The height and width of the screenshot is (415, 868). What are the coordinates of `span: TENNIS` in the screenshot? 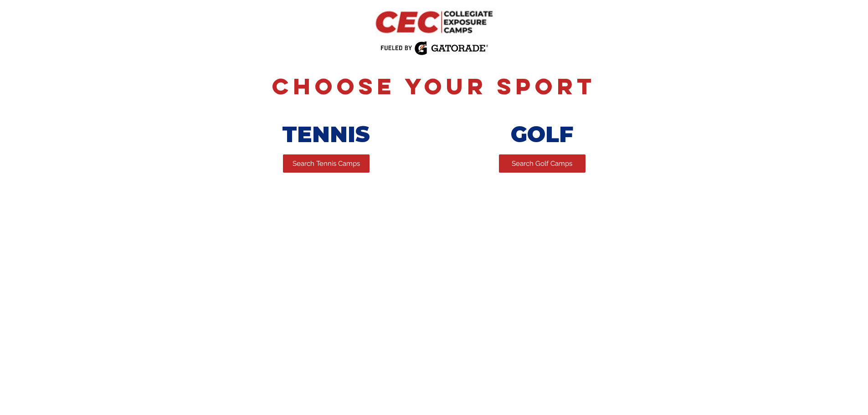 It's located at (326, 134).